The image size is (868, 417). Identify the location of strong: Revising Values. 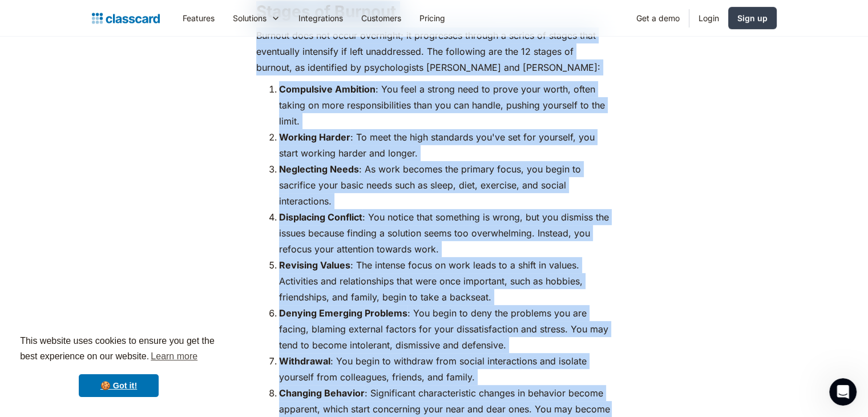
(315, 265).